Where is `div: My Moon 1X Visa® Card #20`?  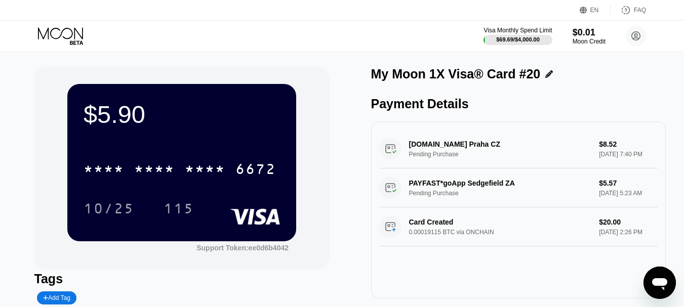 div: My Moon 1X Visa® Card #20 is located at coordinates (456, 74).